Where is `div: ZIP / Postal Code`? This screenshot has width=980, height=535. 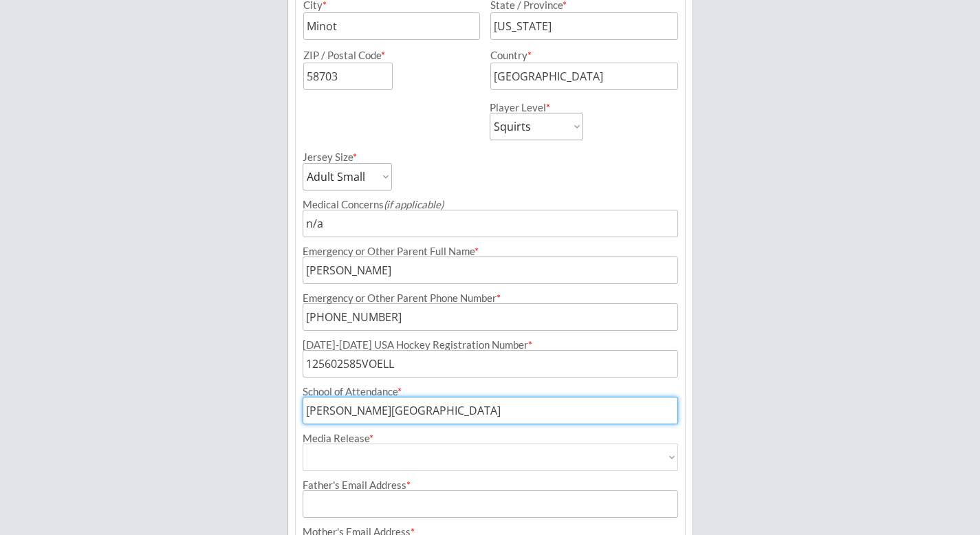
div: ZIP / Postal Code is located at coordinates (391, 55).